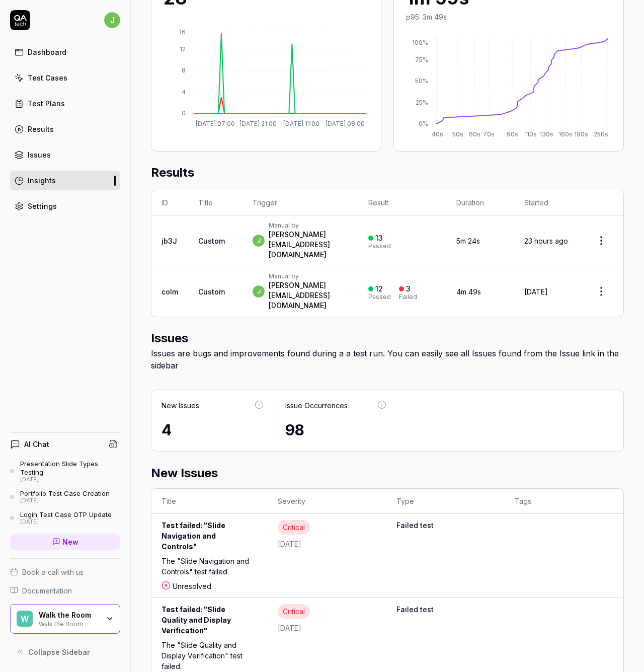 This screenshot has height=672, width=644. Describe the element at coordinates (480, 203) in the screenshot. I see `th: Duration` at that location.